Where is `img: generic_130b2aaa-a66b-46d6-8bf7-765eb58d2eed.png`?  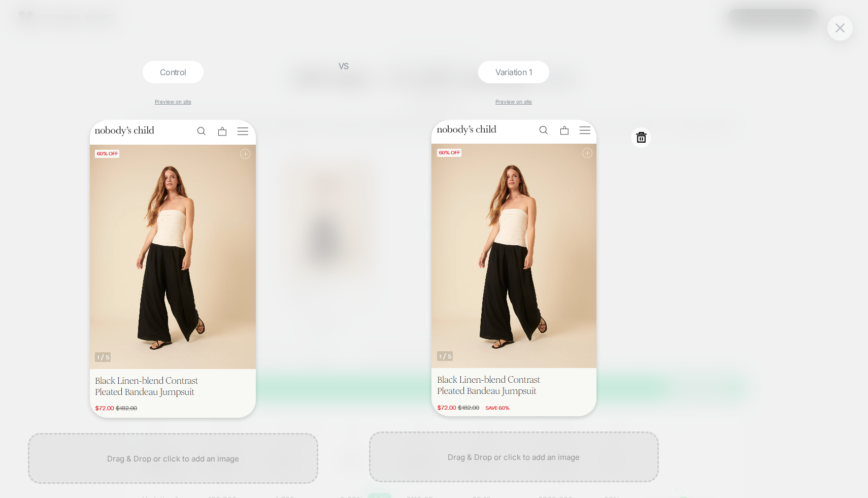
img: generic_130b2aaa-a66b-46d6-8bf7-765eb58d2eed.png is located at coordinates (514, 268).